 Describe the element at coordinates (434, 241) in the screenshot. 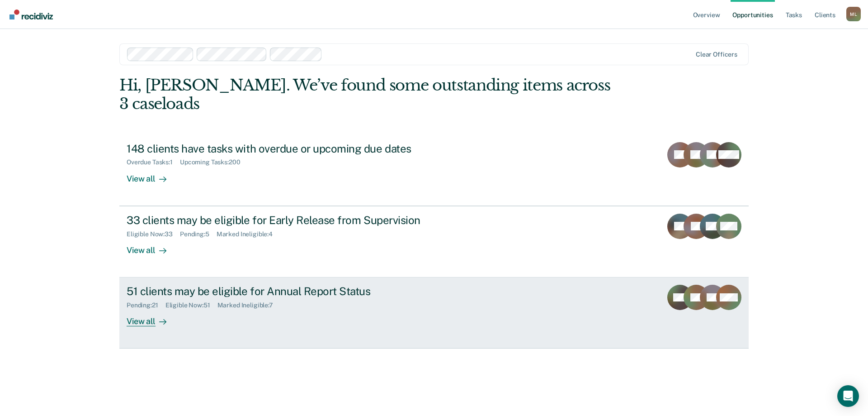

I see `a: 33 clients may be eligible for Early Release from SupervisionEligible Now:33Pending:5Marked Ineli...` at that location.